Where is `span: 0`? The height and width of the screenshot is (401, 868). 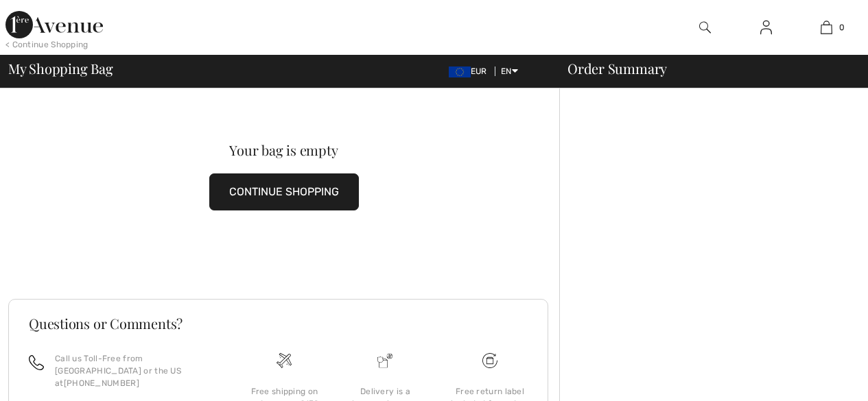
span: 0 is located at coordinates (841, 28).